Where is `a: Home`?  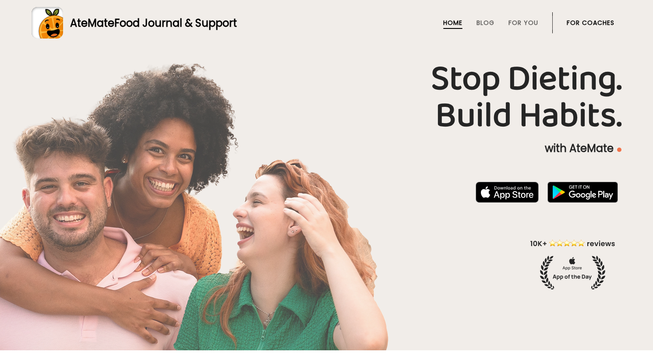 a: Home is located at coordinates (453, 23).